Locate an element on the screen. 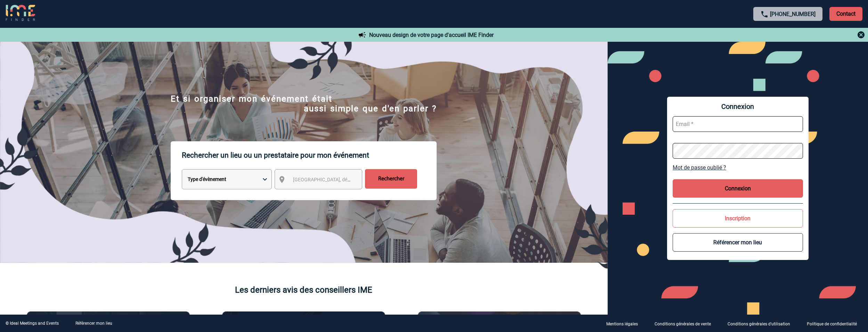  input: Rechercher is located at coordinates (391, 179).